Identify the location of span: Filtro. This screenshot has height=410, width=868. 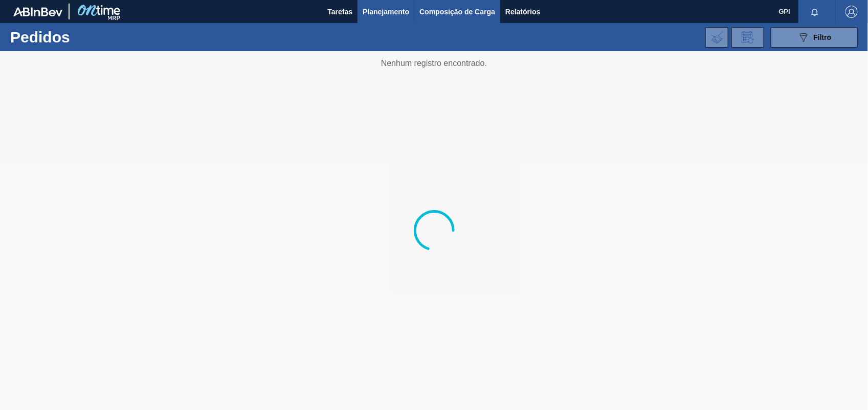
(822, 37).